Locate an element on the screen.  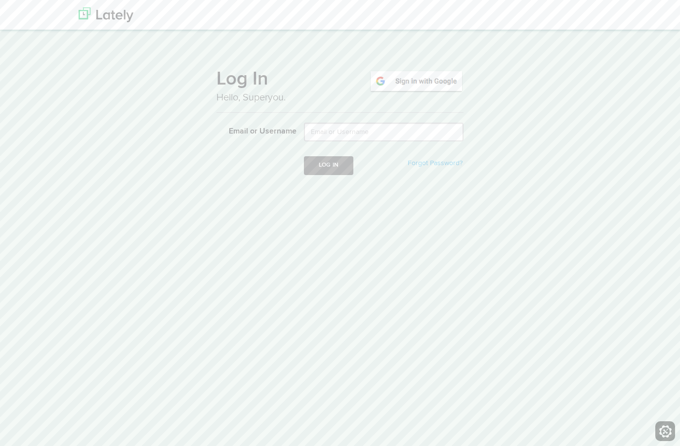
img: Lately is located at coordinates (106, 15).